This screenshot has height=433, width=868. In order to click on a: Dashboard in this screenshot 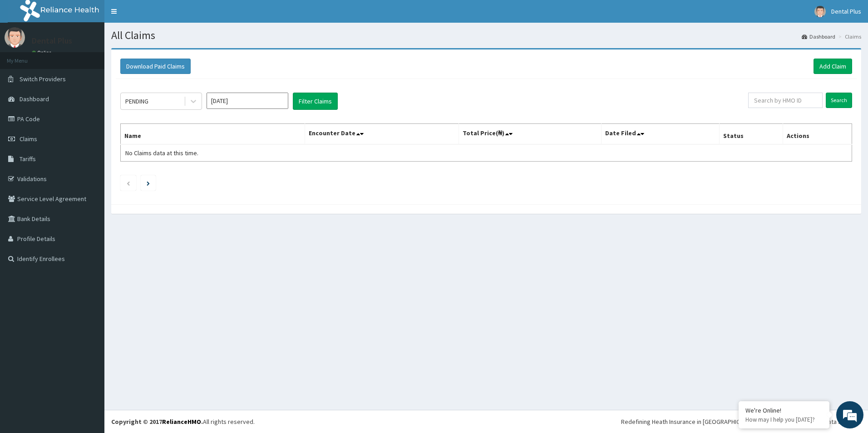, I will do `click(818, 36)`.